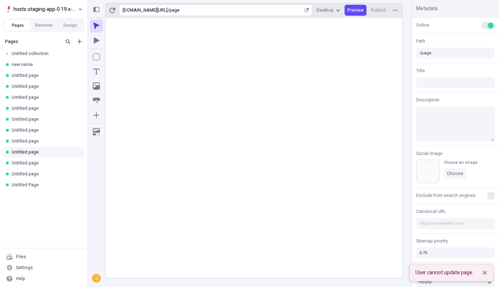  What do you see at coordinates (70, 25) in the screenshot?
I see `button: Design` at bounding box center [70, 25].